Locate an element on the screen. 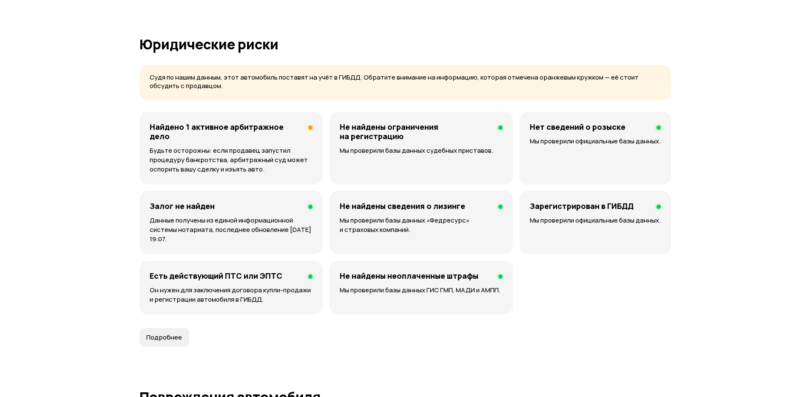 This screenshot has width=810, height=397. p: Судя по нашим данным, этот автомобиль поставят на учёт в ГИБДД. Обратите внимание на информацию, ... is located at coordinates (405, 82).